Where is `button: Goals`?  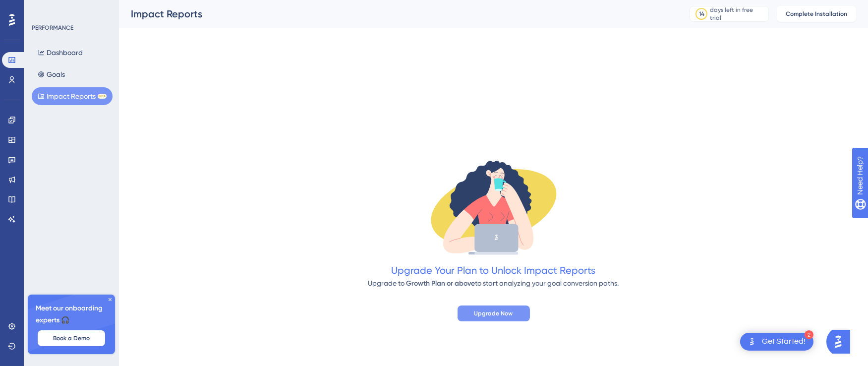 button: Goals is located at coordinates (51, 74).